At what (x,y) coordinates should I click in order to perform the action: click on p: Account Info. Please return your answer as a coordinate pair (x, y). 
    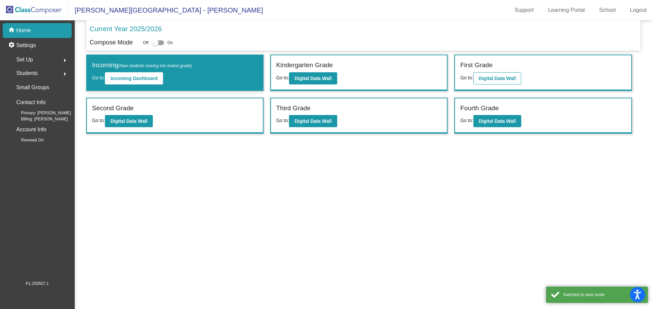
    Looking at the image, I should click on (31, 130).